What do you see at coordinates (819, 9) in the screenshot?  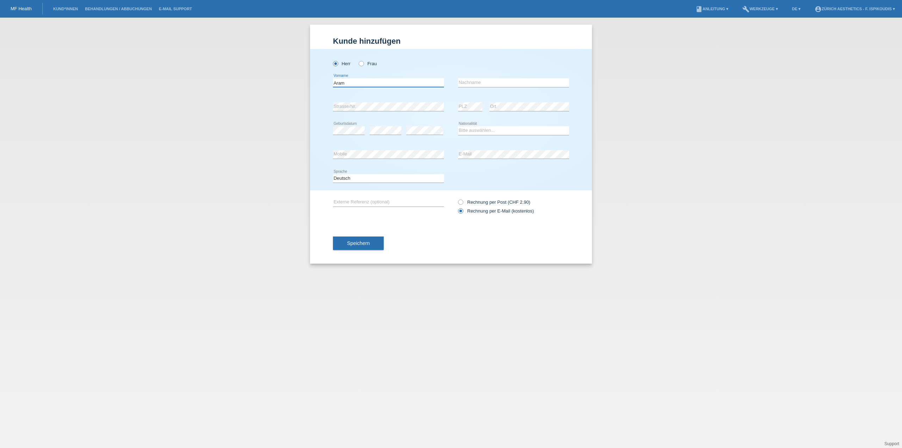 I see `i: account_circle` at bounding box center [819, 9].